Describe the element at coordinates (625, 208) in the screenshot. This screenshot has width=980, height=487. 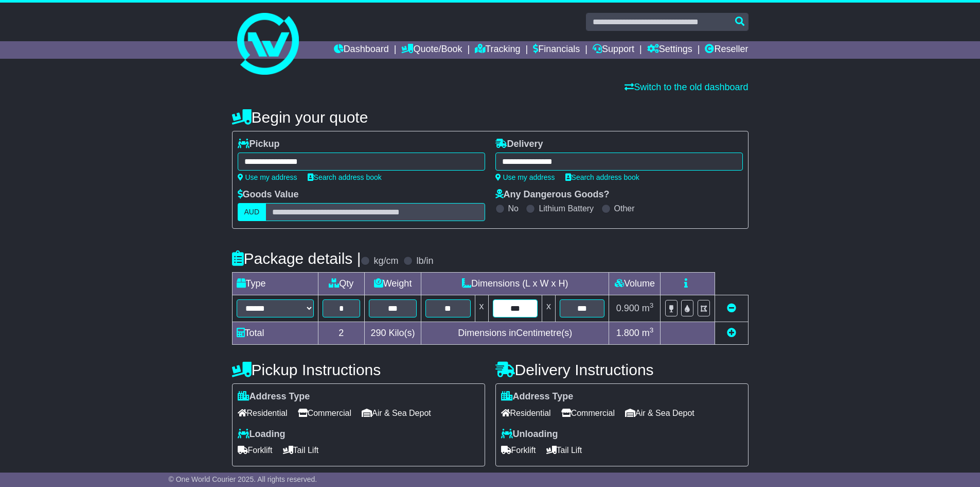
I see `label: Other` at that location.